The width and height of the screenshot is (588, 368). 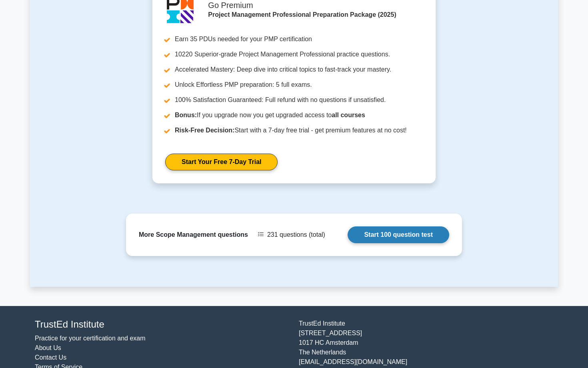 What do you see at coordinates (90, 338) in the screenshot?
I see `a: Practice for your certification and exam` at bounding box center [90, 338].